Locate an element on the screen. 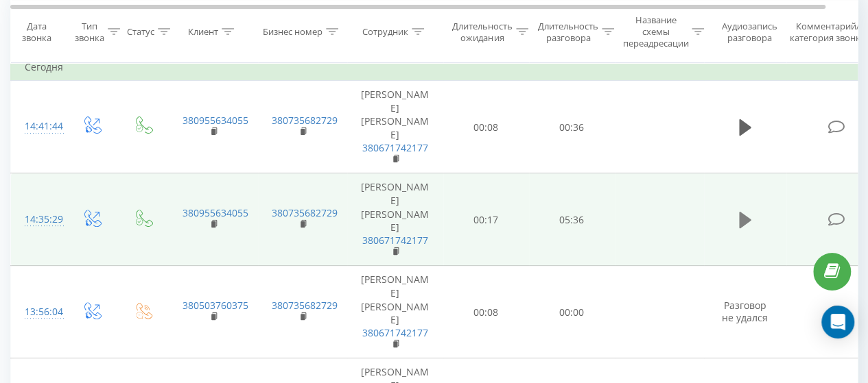 The image size is (868, 383). font: Сотрудник is located at coordinates (385, 32).